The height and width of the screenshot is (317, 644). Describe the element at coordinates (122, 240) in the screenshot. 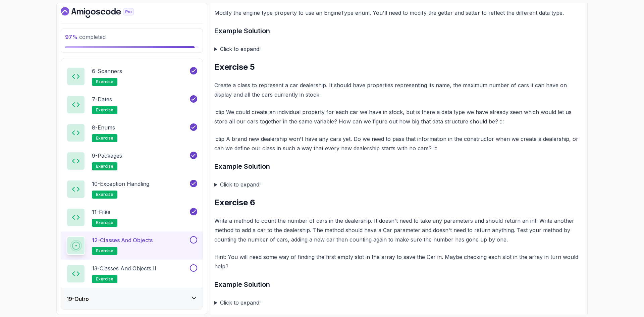

I see `p: 12 - Classes and Objects` at that location.